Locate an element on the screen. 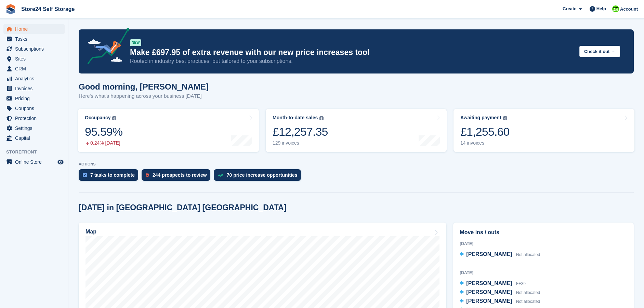 This screenshot has height=308, width=644. img: task-75834270c22a3079a89374b754ae025e5fb1db73e45f91037f5363f120a921f8.svg is located at coordinates (85, 175).